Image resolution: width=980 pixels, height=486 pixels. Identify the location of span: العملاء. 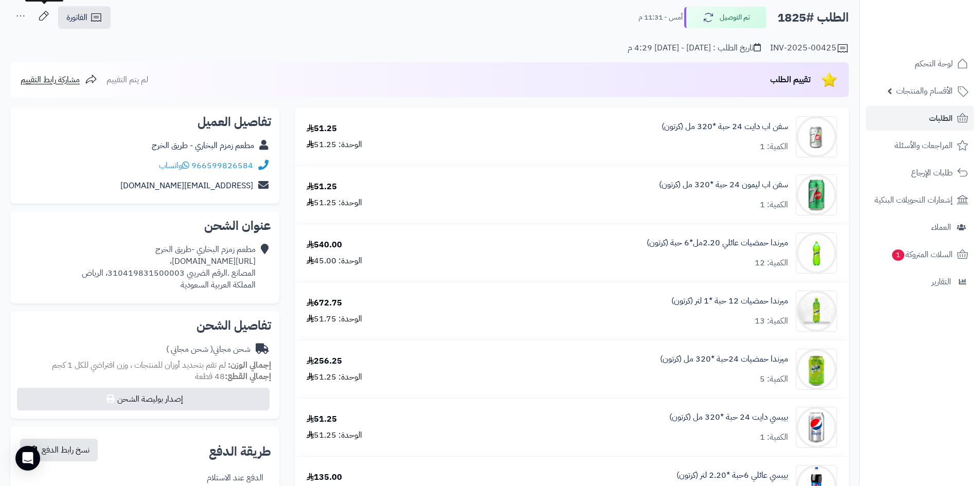
(941, 227).